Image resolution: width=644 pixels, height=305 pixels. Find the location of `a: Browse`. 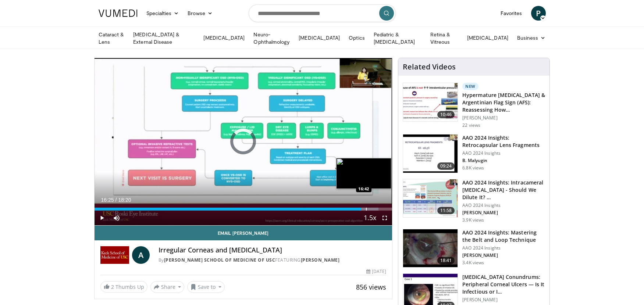

a: Browse is located at coordinates (200, 13).